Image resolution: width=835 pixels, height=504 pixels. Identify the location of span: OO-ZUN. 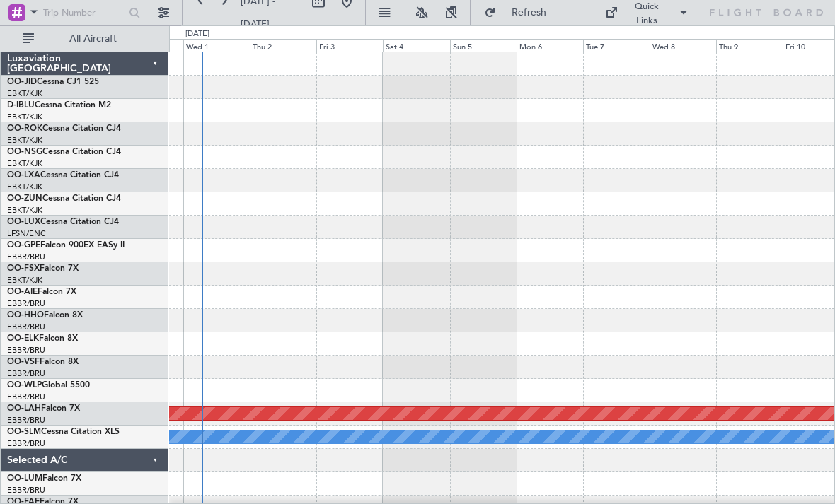
(24, 199).